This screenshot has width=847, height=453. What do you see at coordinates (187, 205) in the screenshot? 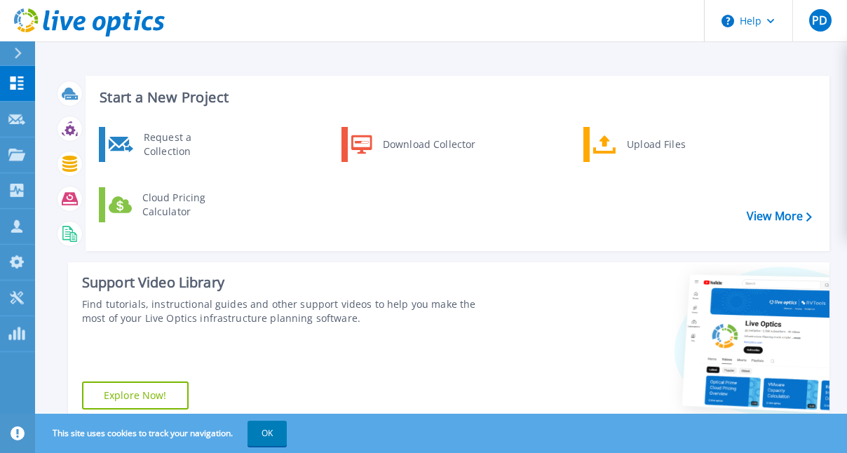
I see `div: Cloud Pricing Calculator` at bounding box center [187, 205].